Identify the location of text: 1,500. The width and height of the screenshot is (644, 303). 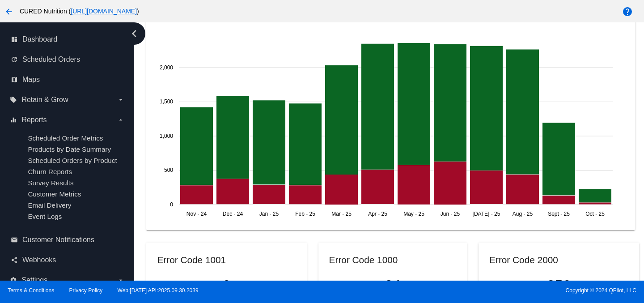
(166, 102).